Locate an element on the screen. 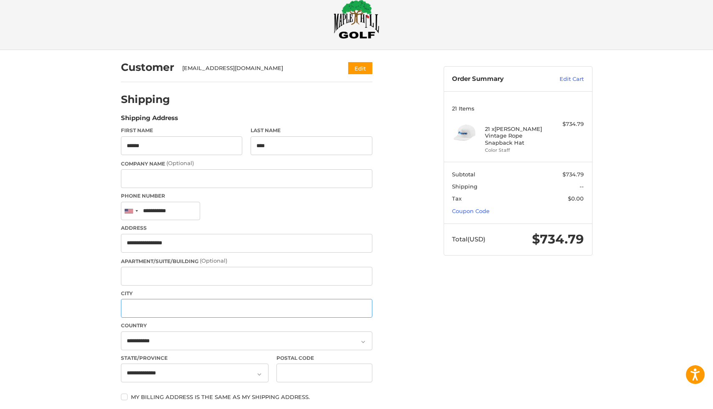 The width and height of the screenshot is (713, 409). h3: 21 Items is located at coordinates (518, 108).